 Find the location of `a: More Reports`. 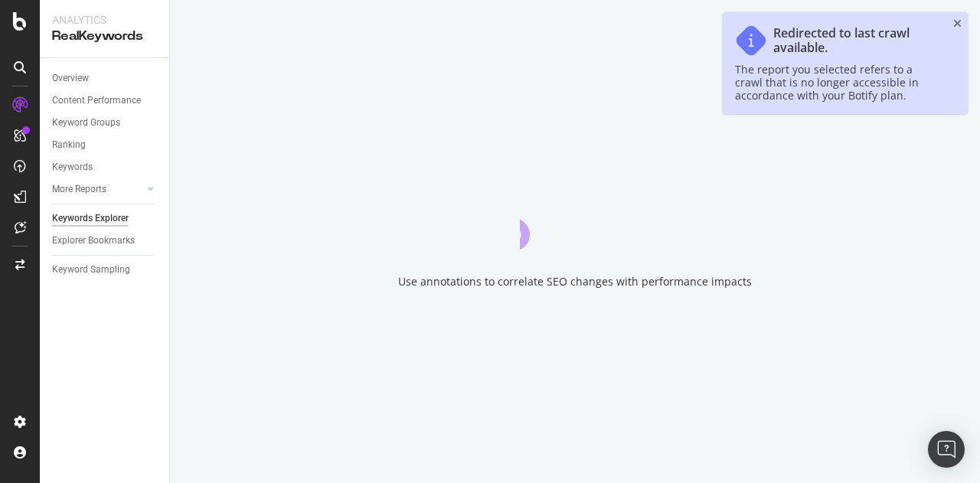

a: More Reports is located at coordinates (97, 189).